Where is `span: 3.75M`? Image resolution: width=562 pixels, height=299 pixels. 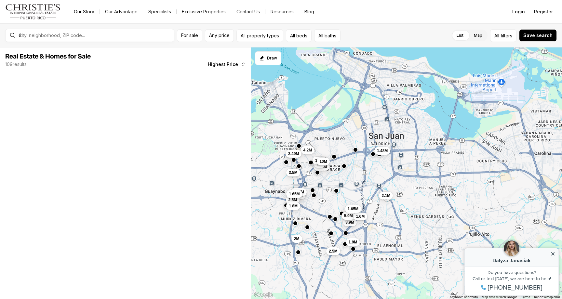 span: 3.75M is located at coordinates (321, 167).